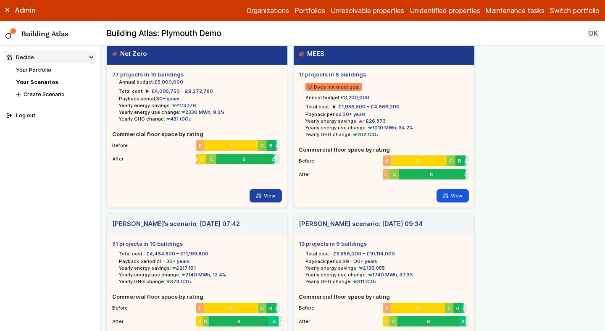  Describe the element at coordinates (179, 91) in the screenshot. I see `summary: £4,005,750 – £9,272,780` at that location.